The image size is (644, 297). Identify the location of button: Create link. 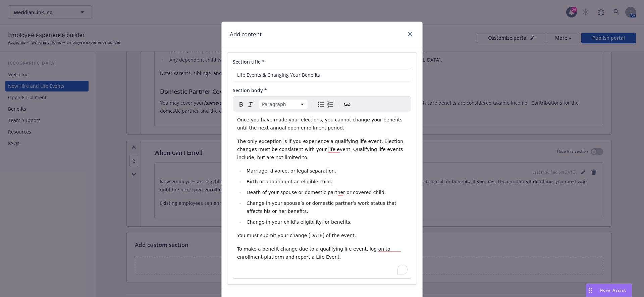
(347, 105).